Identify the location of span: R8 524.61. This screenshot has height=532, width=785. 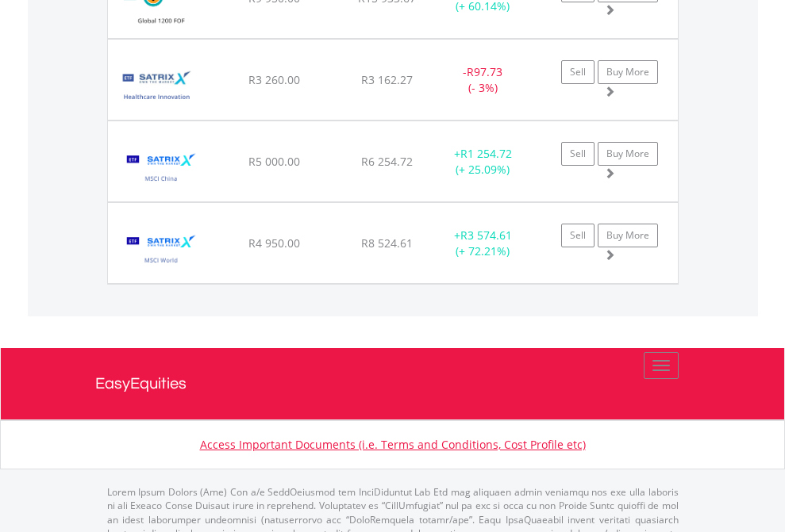
(386, 242).